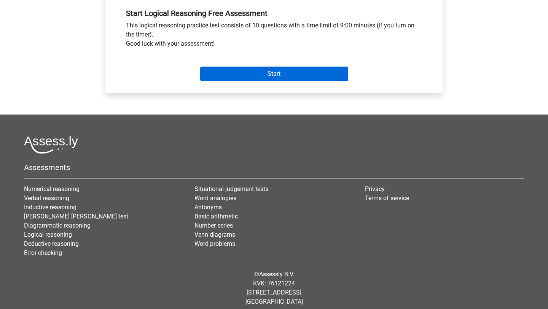 Image resolution: width=548 pixels, height=309 pixels. Describe the element at coordinates (57, 225) in the screenshot. I see `a: Diagrammatic reasoning` at that location.